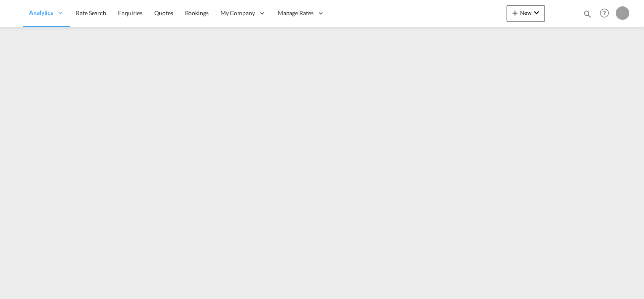  I want to click on button: icon-plus 400-fgNewicon-chevron-down, so click(526, 13).